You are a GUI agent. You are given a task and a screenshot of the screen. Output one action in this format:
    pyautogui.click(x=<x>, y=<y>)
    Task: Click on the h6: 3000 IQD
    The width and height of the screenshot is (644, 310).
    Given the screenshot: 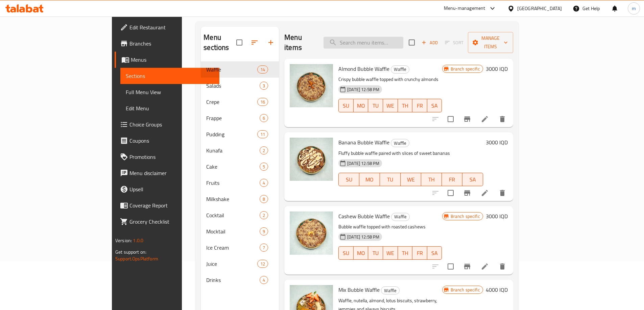 What is the action you would take?
    pyautogui.click(x=497, y=69)
    